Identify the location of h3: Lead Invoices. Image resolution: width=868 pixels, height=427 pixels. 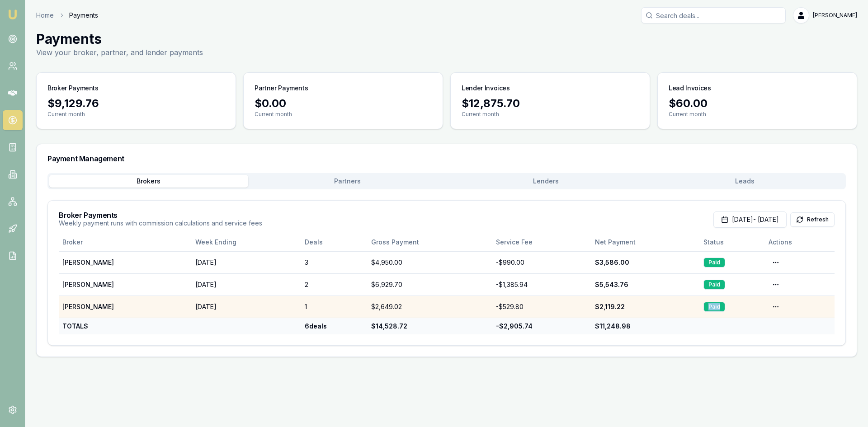
(690, 88).